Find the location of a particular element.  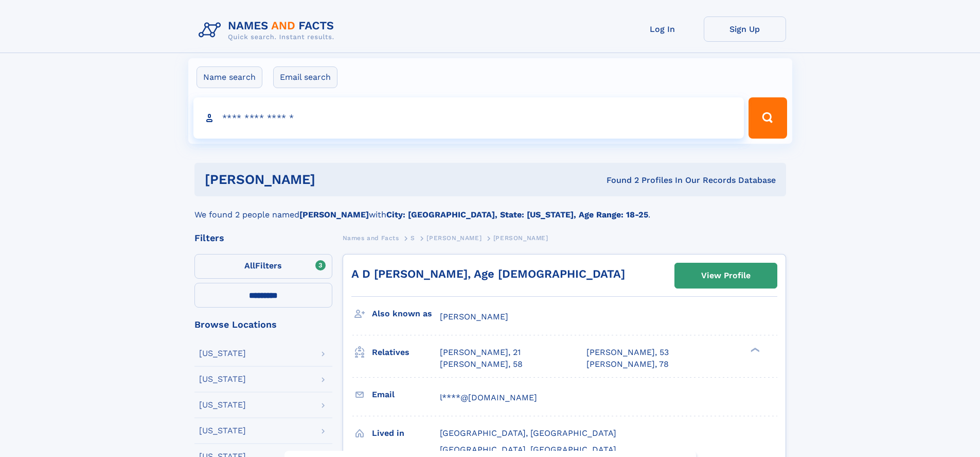

a: Log In is located at coordinates (663, 29).